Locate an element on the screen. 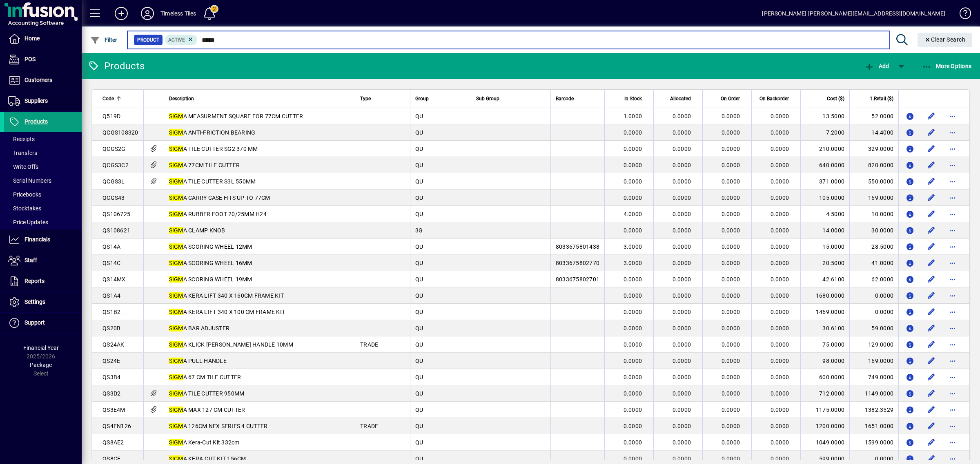 The width and height of the screenshot is (980, 464). span: QCGS3C2 is located at coordinates (115, 166).